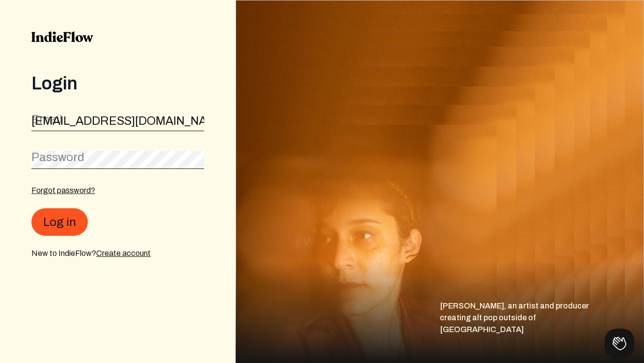  I want to click on div: Login, so click(118, 83).